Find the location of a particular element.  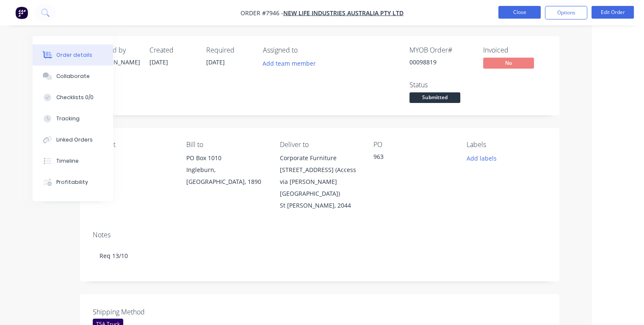

div: PO Box 1010 is located at coordinates (226, 158).